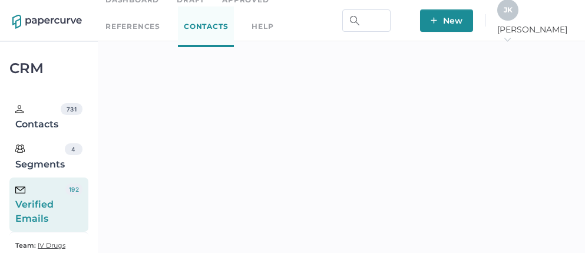 The image size is (585, 253). What do you see at coordinates (355, 21) in the screenshot?
I see `img: search.bf03fe8b.svg` at bounding box center [355, 21].